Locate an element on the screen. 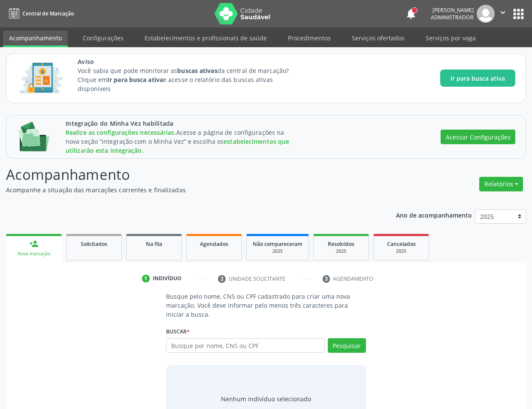 The width and height of the screenshot is (532, 409). button: Acessar Configurações is located at coordinates (478, 137).